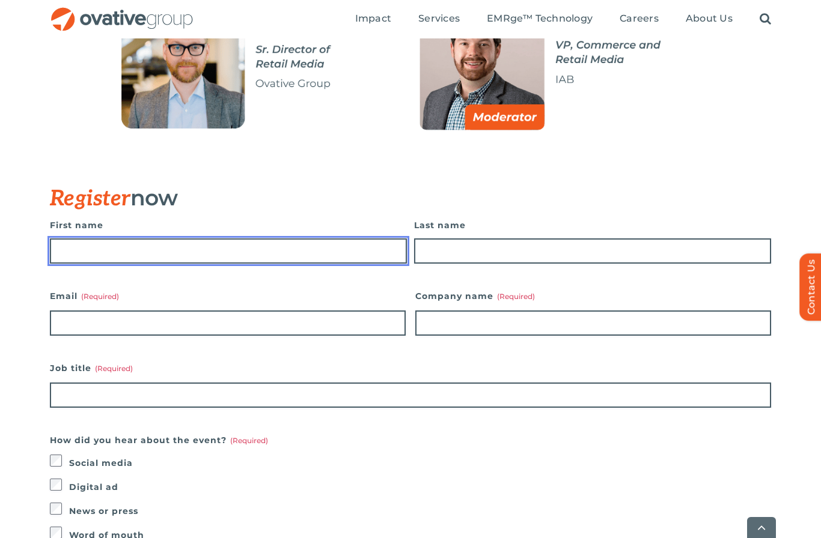 Image resolution: width=821 pixels, height=538 pixels. I want to click on label: Company name, so click(593, 296).